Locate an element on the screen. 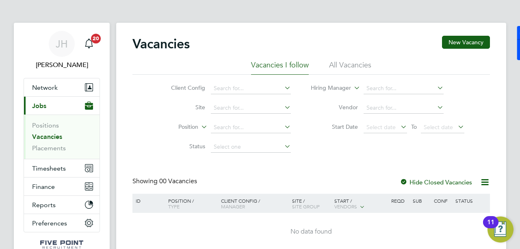 This screenshot has width=520, height=249. a: Positions is located at coordinates (46, 125).